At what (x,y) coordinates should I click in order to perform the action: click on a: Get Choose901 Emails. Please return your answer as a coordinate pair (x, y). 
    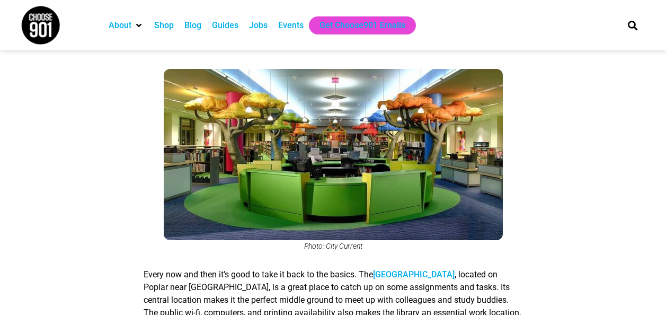
    Looking at the image, I should click on (362, 25).